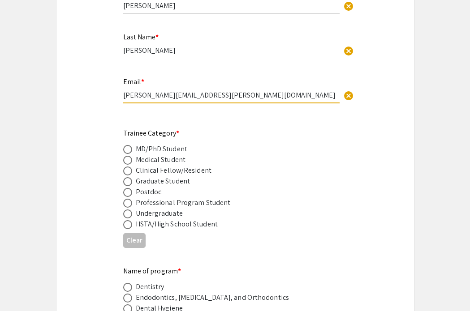  Describe the element at coordinates (149, 192) in the screenshot. I see `div: Postdoc` at that location.